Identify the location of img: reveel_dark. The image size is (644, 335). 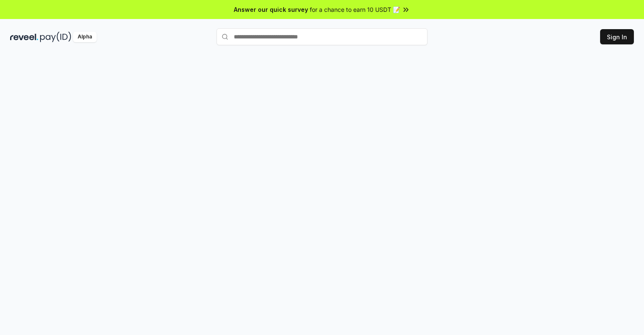
(24, 37).